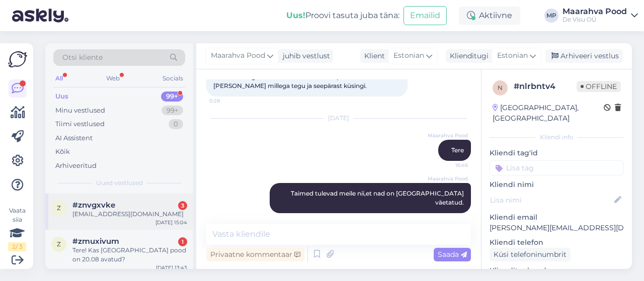  I want to click on a: Maarahva PoodDe Visu OÜ, so click(600, 15).